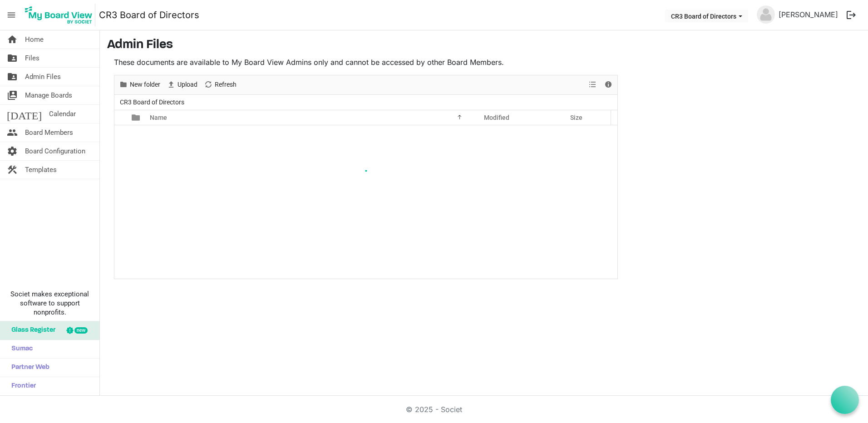 Image resolution: width=868 pixels, height=423 pixels. Describe the element at coordinates (12, 15) in the screenshot. I see `span: menu` at that location.